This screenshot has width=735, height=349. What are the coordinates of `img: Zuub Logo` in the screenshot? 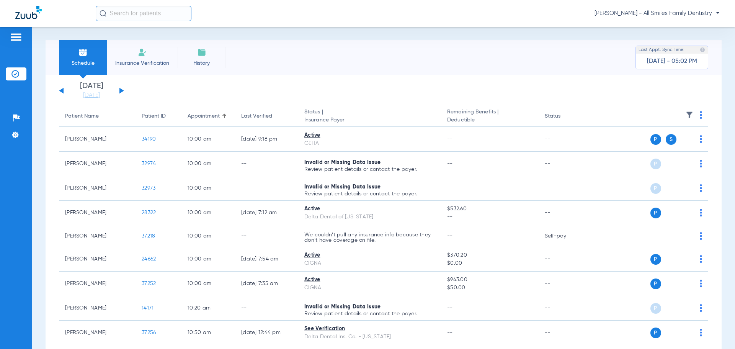 It's located at (28, 12).